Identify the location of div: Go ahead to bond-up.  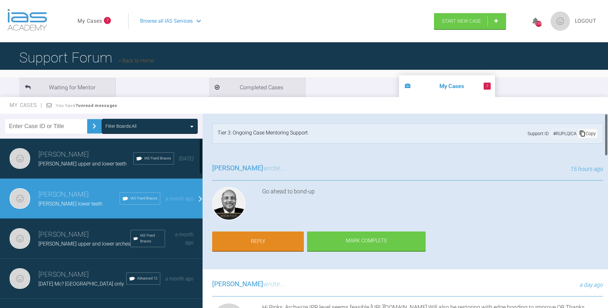
(432, 205).